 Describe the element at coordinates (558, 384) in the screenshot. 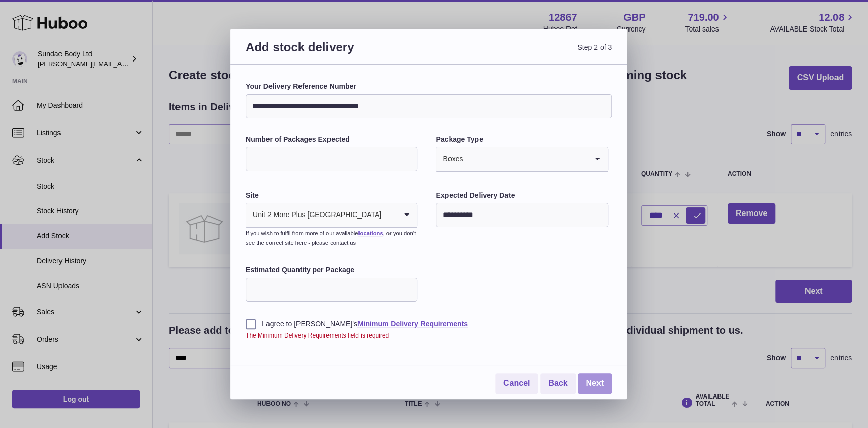

I see `a: Back` at that location.